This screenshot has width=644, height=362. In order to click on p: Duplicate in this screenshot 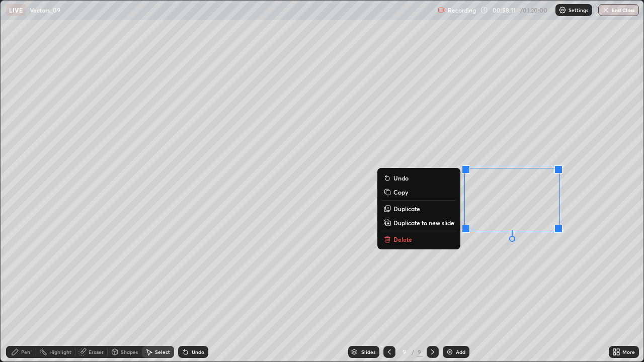, I will do `click(406, 208)`.